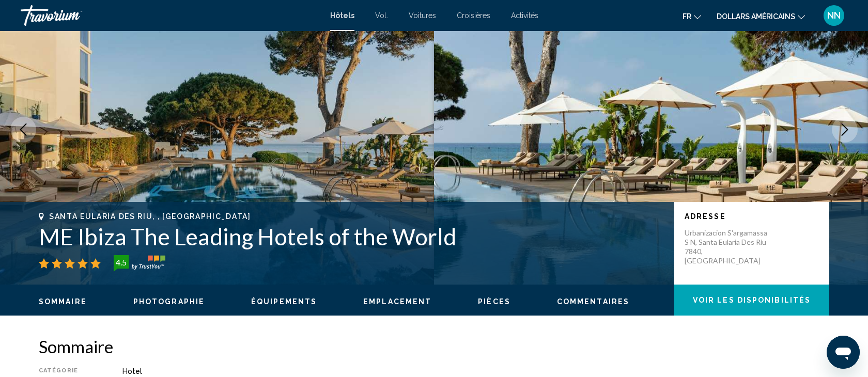 This screenshot has width=868, height=377. What do you see at coordinates (169, 302) in the screenshot?
I see `span: Photographie` at bounding box center [169, 302].